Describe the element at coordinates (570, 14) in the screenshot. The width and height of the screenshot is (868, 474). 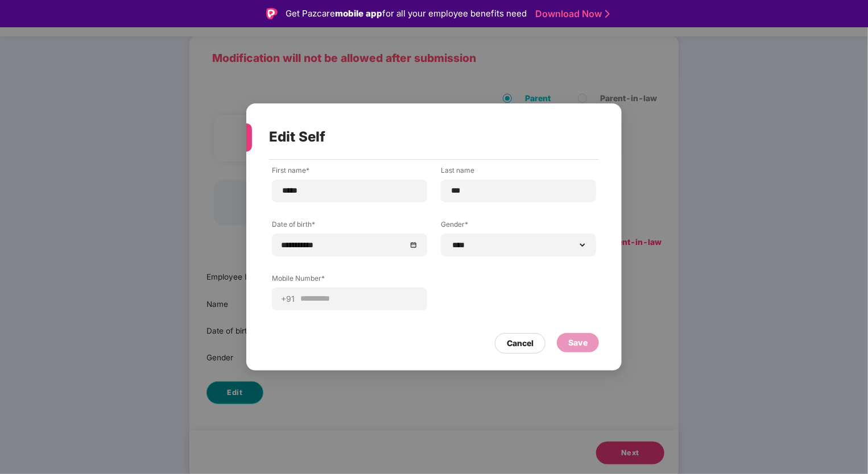
I see `a: Download Now` at that location.